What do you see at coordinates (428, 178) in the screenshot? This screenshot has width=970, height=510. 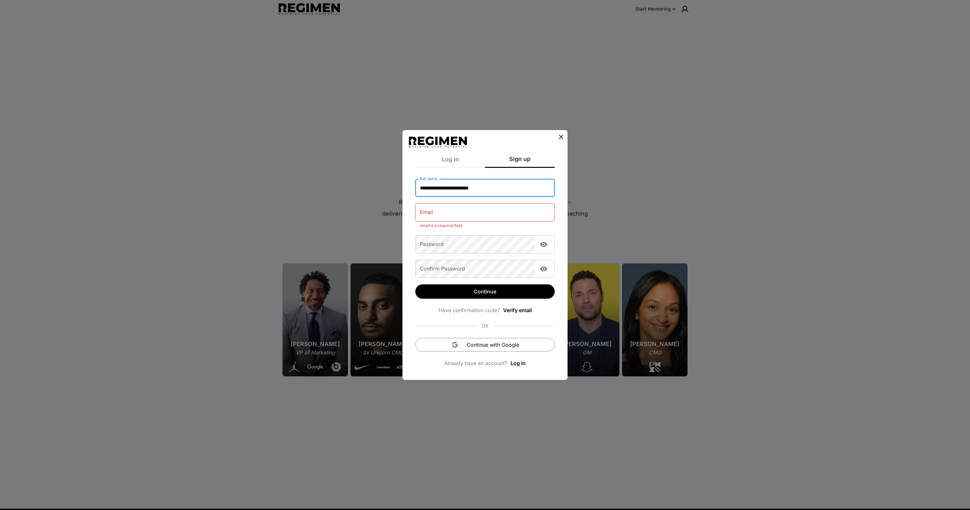 I see `label: Full name` at bounding box center [428, 178].